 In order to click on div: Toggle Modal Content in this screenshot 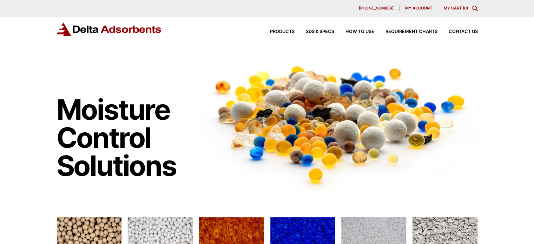, I will do `click(475, 8)`.